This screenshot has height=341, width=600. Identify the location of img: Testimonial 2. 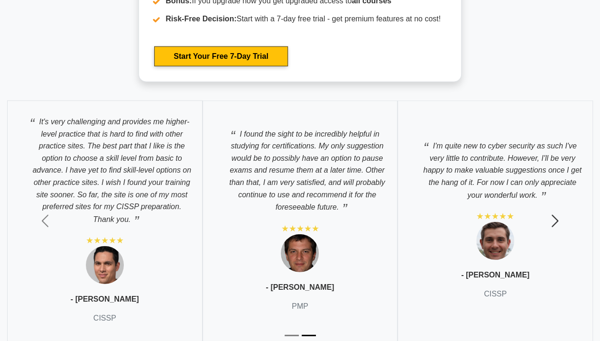
(300, 253).